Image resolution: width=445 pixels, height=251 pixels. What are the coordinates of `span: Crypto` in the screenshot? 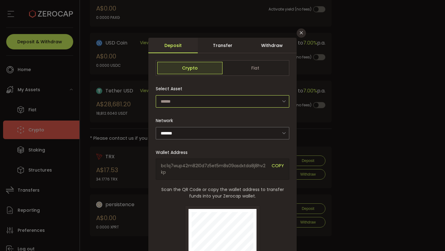 It's located at (190, 68).